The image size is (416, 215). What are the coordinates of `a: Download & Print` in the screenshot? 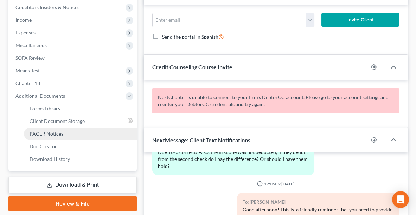 It's located at (72, 185).